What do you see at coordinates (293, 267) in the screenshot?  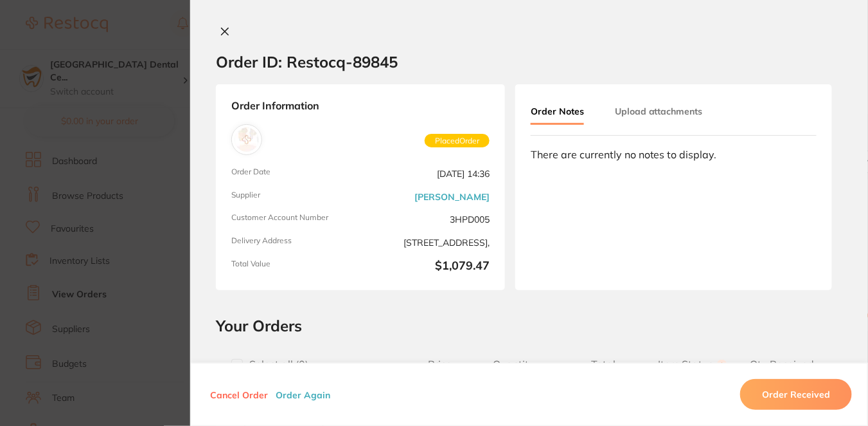 I see `span: Total Value` at bounding box center [293, 267].